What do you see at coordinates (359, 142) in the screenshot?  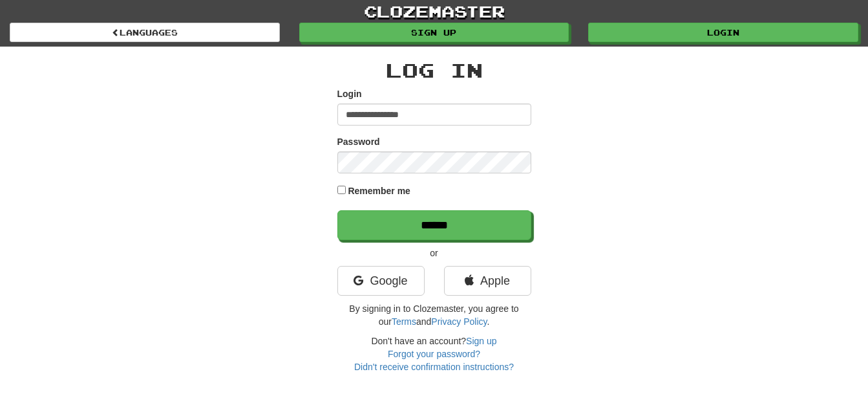 I see `label: Password` at bounding box center [359, 142].